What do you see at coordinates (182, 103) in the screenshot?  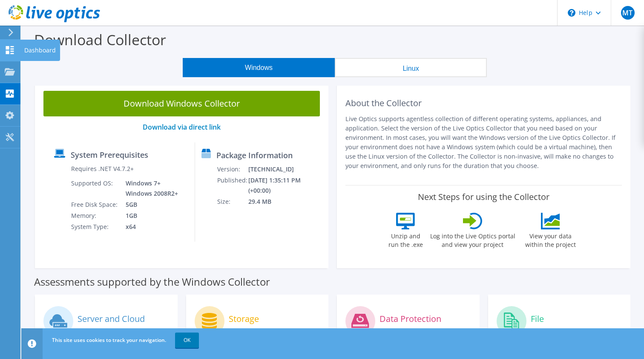 I see `a: Download Windows Collector` at bounding box center [182, 103].